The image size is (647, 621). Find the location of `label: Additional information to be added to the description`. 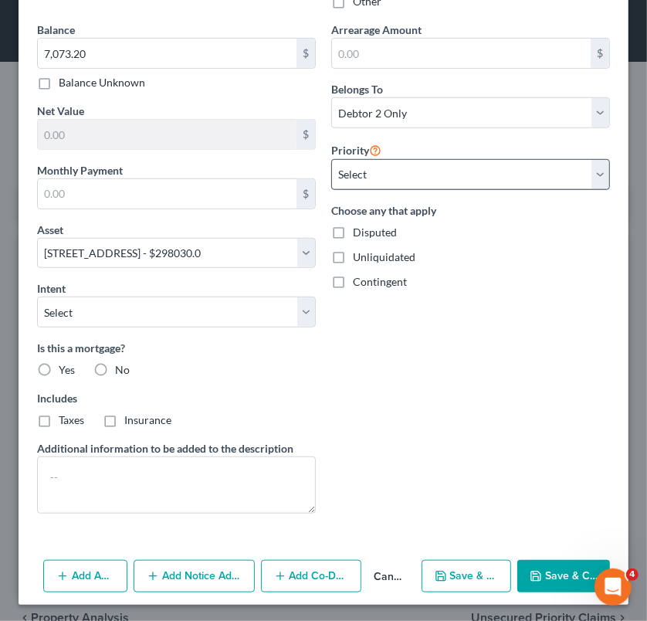

label: Additional information to be added to the description is located at coordinates (165, 448).